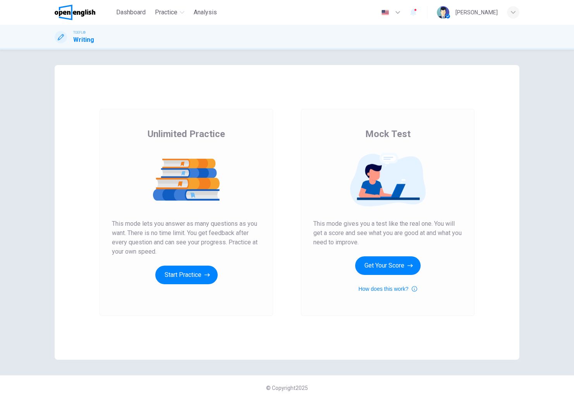 The height and width of the screenshot is (400, 574). Describe the element at coordinates (84, 12) in the screenshot. I see `a: OpenEnglish logo` at that location.